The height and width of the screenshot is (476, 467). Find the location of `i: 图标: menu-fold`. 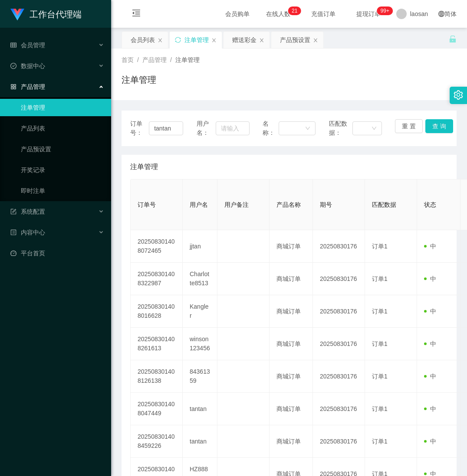

i: 图标: menu-fold is located at coordinates (136, 14).